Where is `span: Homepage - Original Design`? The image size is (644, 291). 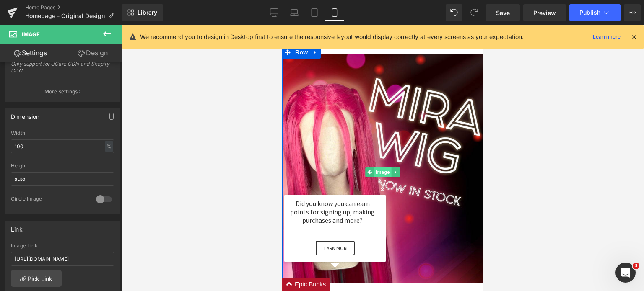
span: Homepage - Original Design is located at coordinates (65, 16).